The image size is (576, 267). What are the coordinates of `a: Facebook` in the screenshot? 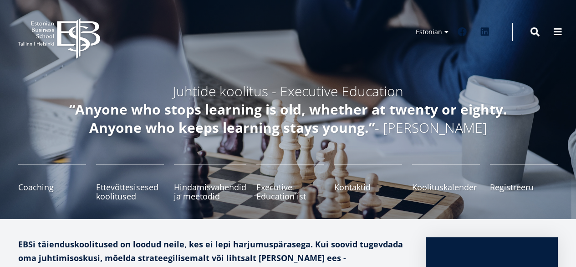 It's located at (462, 32).